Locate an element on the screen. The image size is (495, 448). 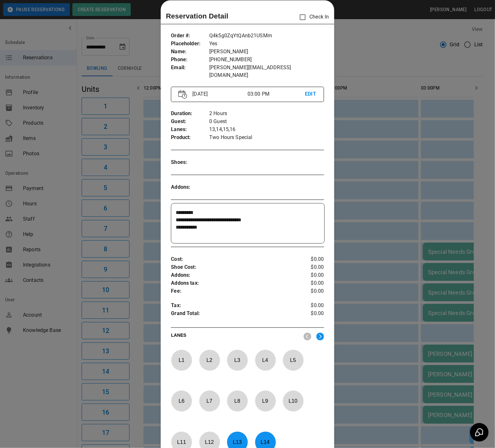
p: Fee : is located at coordinates (234, 291).